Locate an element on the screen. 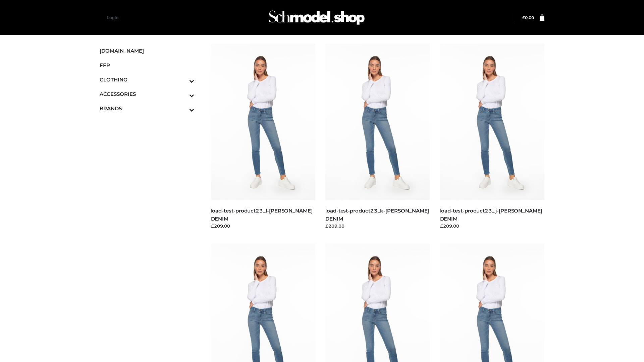 The image size is (644, 362). a: Login is located at coordinates (112, 17).